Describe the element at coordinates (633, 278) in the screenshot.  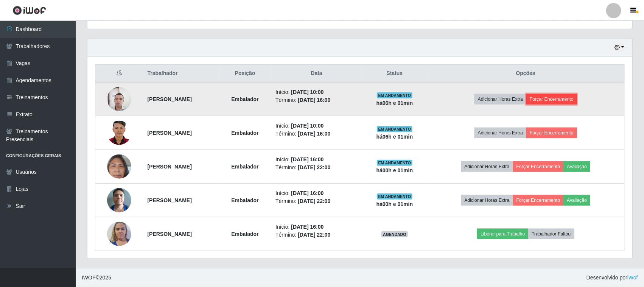
I see `a: iWof` at that location.